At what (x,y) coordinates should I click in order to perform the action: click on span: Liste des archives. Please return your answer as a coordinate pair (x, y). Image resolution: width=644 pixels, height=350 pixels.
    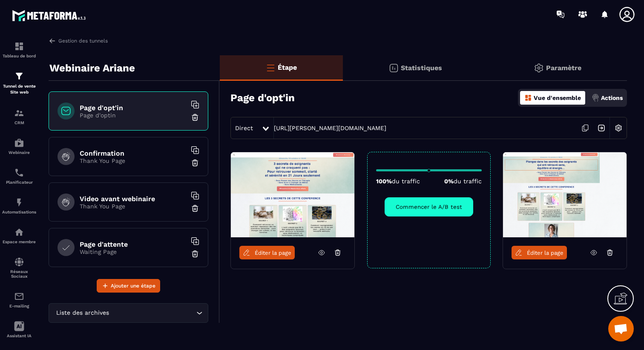
    Looking at the image, I should click on (82, 313).